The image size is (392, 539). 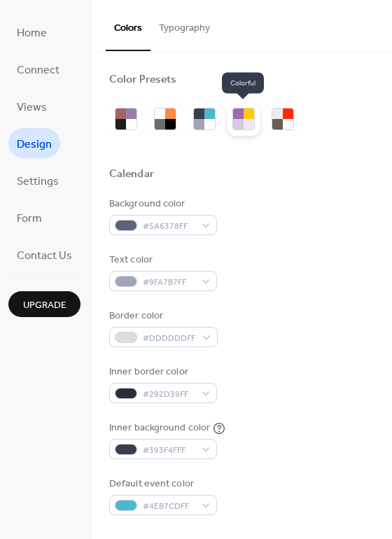 What do you see at coordinates (30, 217) in the screenshot?
I see `a: Form` at bounding box center [30, 217].